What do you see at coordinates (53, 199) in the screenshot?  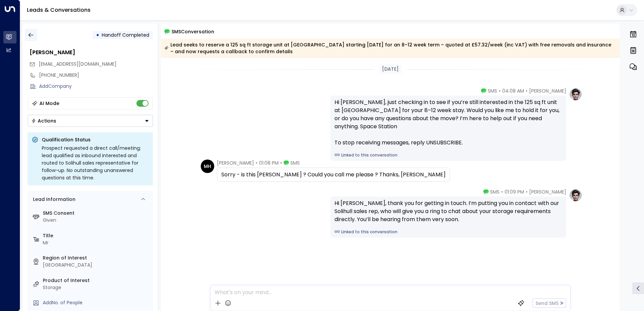 I see `div: Lead Information` at bounding box center [53, 199].